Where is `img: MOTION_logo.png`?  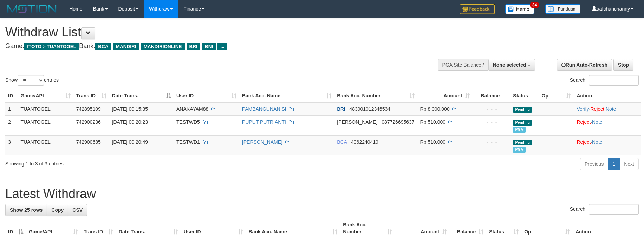 img: MOTION_logo.png is located at coordinates (32, 9).